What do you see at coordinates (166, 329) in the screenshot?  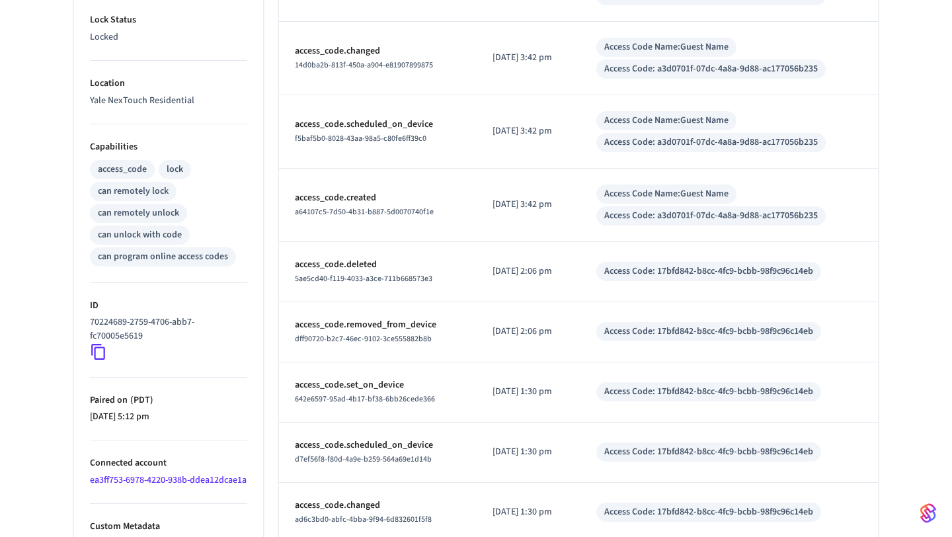 I see `p: 70224689-2759-4706-abb7-fc70005e5619` at bounding box center [166, 329].